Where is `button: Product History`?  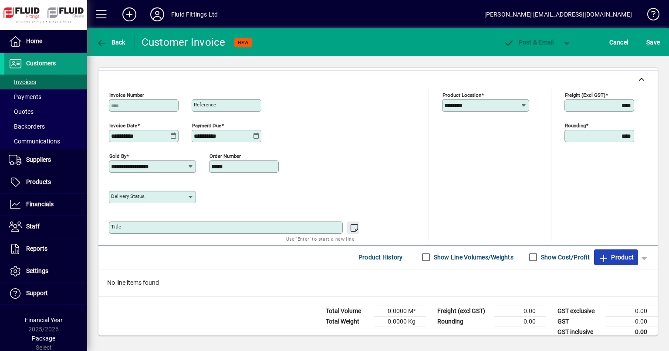
button: Product History is located at coordinates (381, 257).